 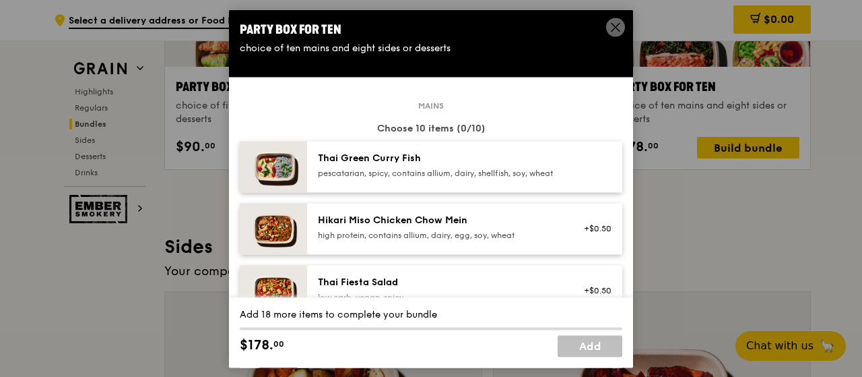 I want to click on div: Hikari Miso Chicken Chow Mein, so click(x=439, y=220).